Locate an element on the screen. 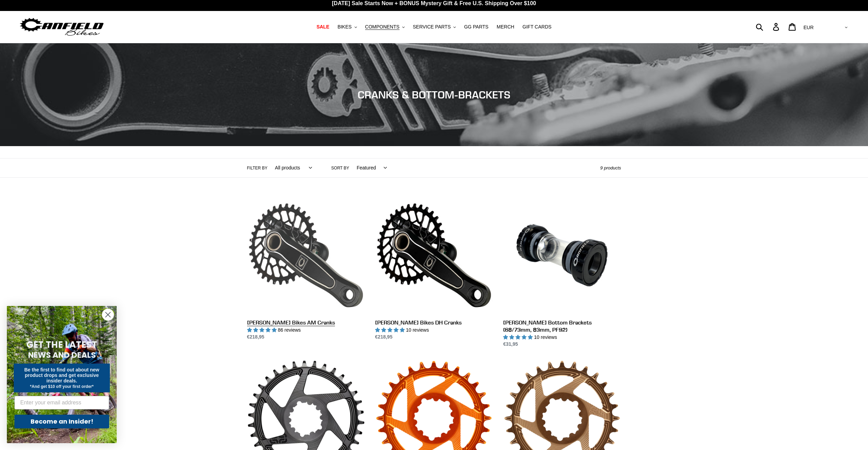 The image size is (868, 450). span: MERCH is located at coordinates (505, 27).